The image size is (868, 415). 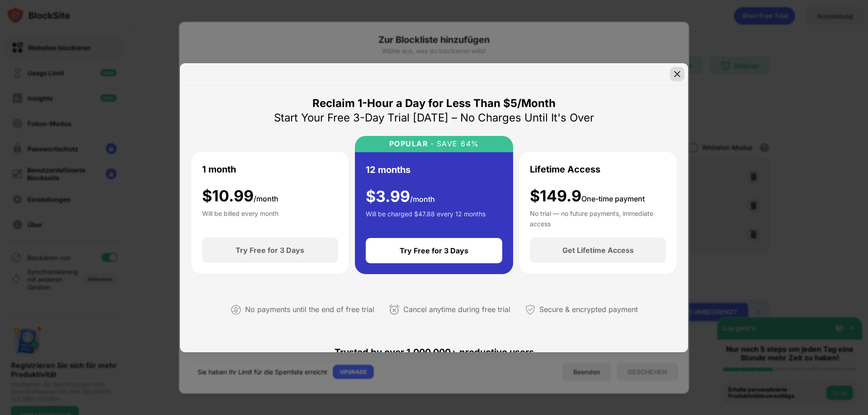 What do you see at coordinates (457, 309) in the screenshot?
I see `div: Cancel anytime during free trial` at bounding box center [457, 309].